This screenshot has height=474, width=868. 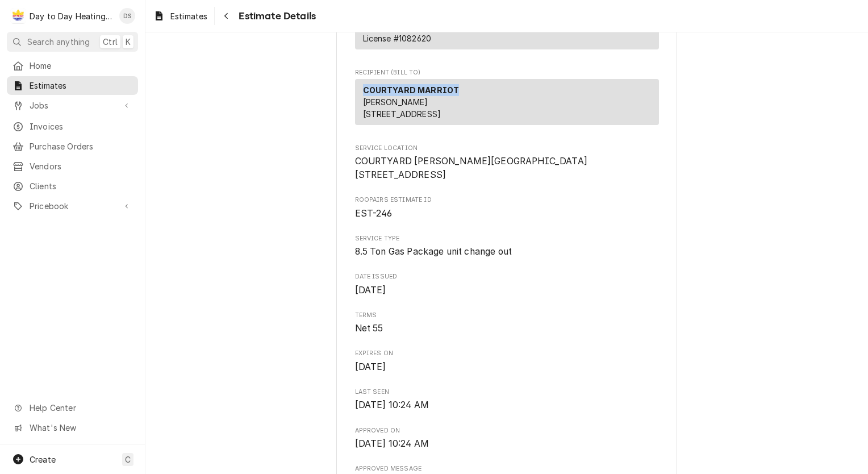 What do you see at coordinates (506, 246) in the screenshot?
I see `div: Service Type` at bounding box center [506, 246].